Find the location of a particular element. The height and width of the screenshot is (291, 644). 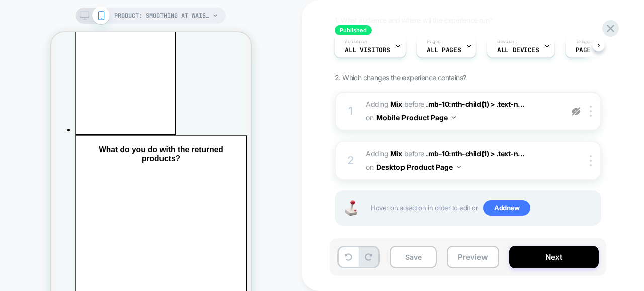

span: 1. What audience and where will the experience run? is located at coordinates (413, 20).